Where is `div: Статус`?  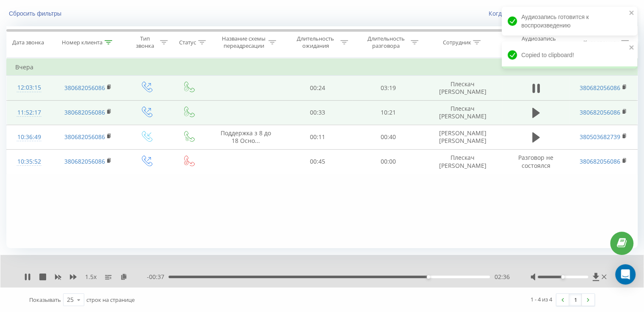
div: Статус is located at coordinates (188, 42).